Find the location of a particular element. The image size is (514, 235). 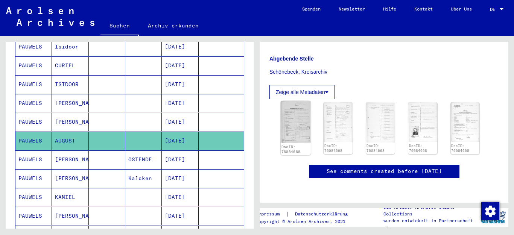

mat-cell: OSTENDE is located at coordinates (143, 160).